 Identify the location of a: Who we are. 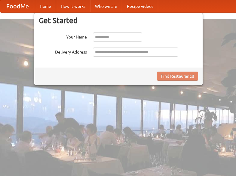
(106, 6).